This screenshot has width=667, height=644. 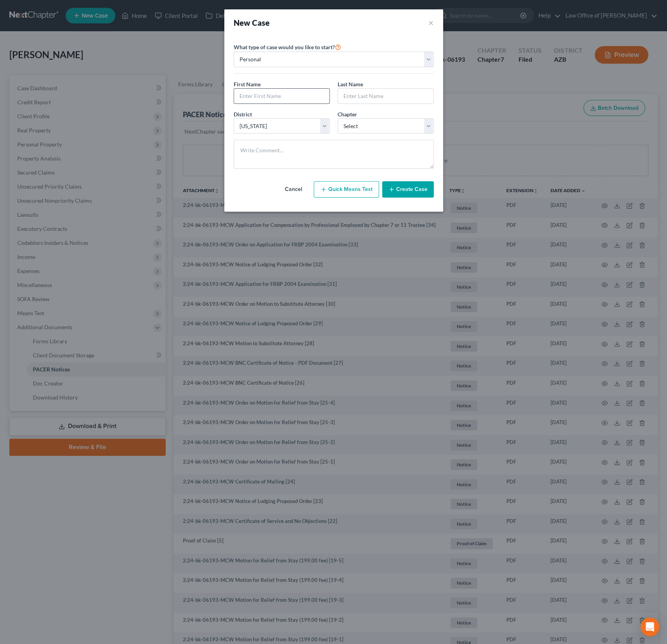 I want to click on button: Cancel, so click(x=294, y=189).